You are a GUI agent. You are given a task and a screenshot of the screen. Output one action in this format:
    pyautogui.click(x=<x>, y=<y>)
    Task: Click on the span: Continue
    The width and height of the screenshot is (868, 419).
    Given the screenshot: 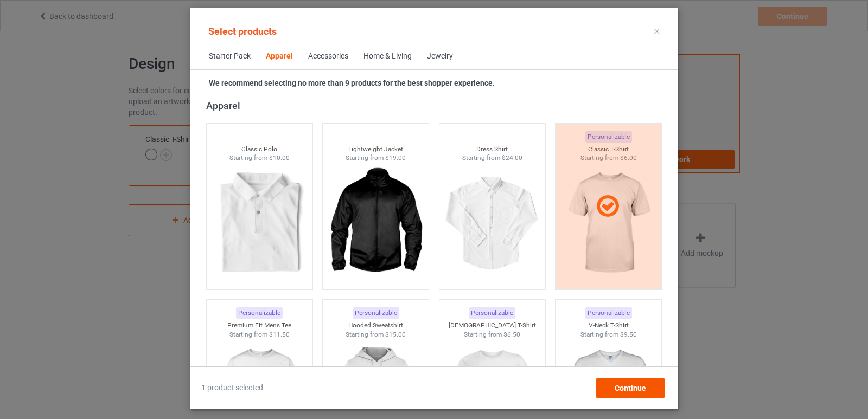 What is the action you would take?
    pyautogui.click(x=630, y=388)
    